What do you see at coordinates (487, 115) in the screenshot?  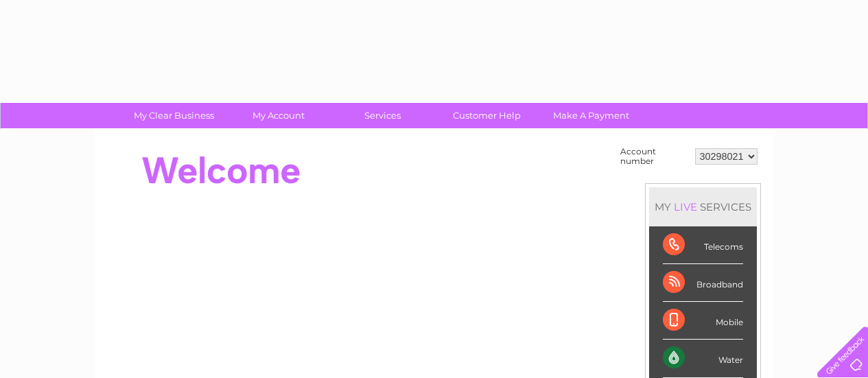 I see `a: Customer Help` at bounding box center [487, 115].